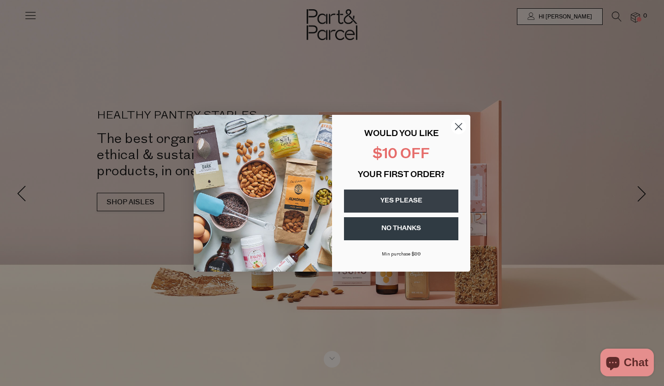 This screenshot has width=664, height=386. What do you see at coordinates (458, 126) in the screenshot?
I see `button: Close dialog` at bounding box center [458, 126].